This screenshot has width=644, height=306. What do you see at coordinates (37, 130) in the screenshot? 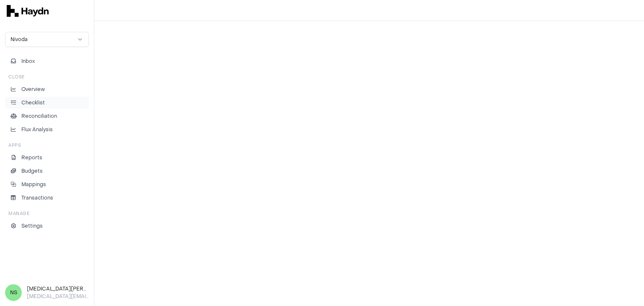
I see `p: Flux Analysis` at bounding box center [37, 130].